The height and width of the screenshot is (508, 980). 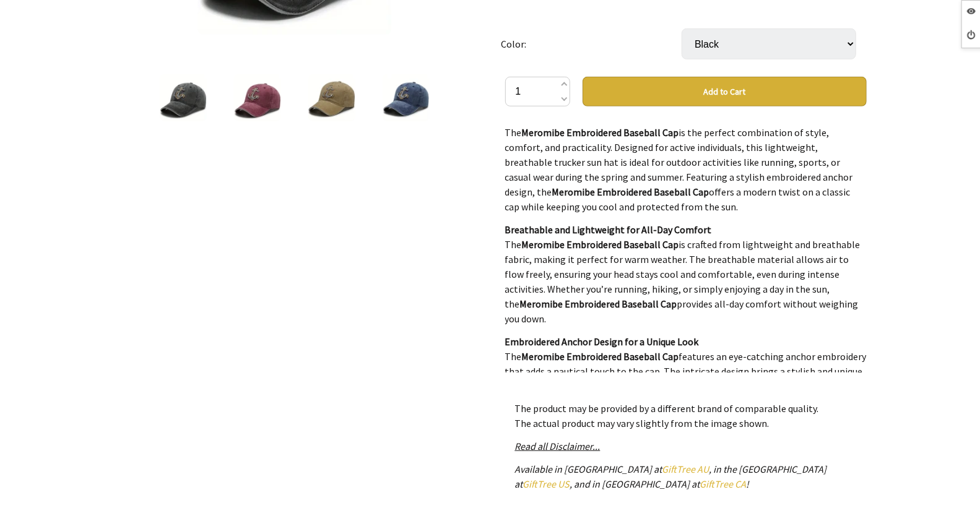 I want to click on p: The is the perfect combination of style, comfort, and practicality. Designed for active individua..., so click(x=686, y=170).